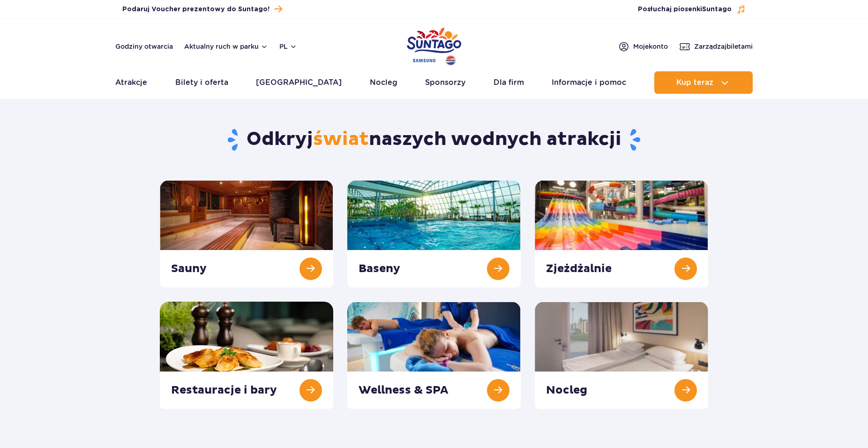 This screenshot has height=448, width=868. I want to click on a: Dla firm, so click(508, 83).